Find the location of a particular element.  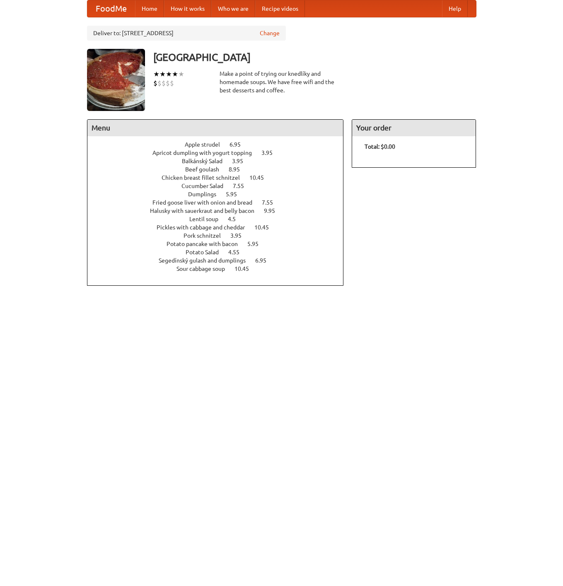

a: Dumplings 5.95 is located at coordinates (220, 194).